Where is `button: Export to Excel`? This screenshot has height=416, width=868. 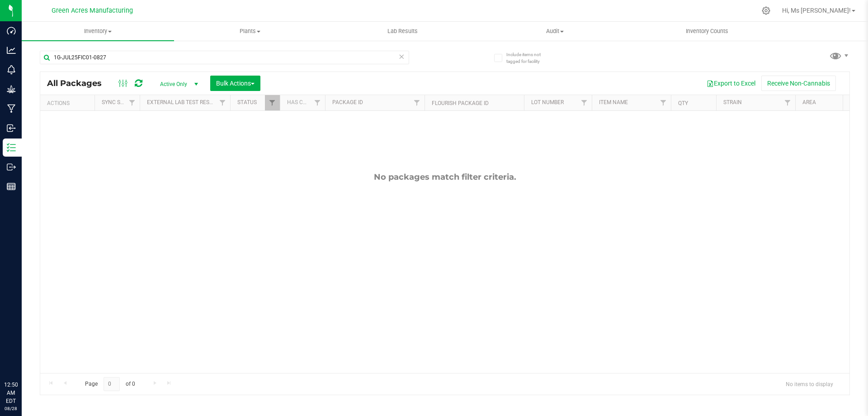 button: Export to Excel is located at coordinates (731, 83).